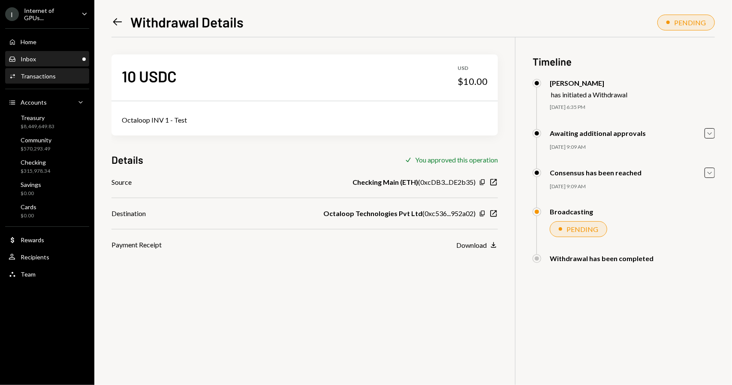 This screenshot has height=385, width=732. I want to click on div: $10.00, so click(473, 81).